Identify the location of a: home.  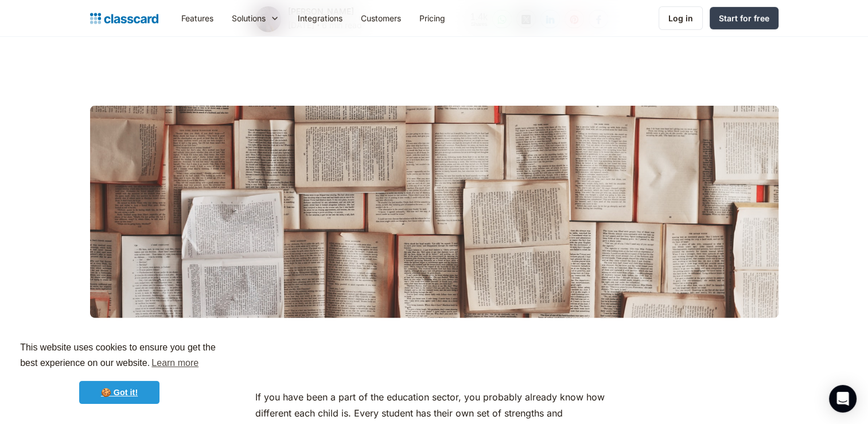
(124, 19).